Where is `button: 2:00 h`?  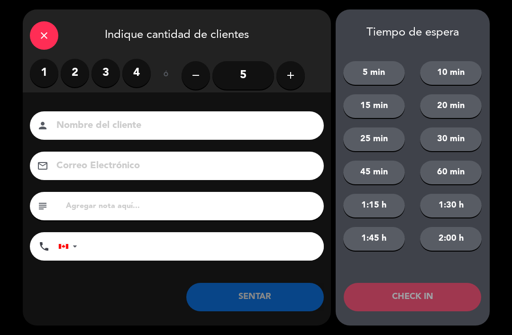 button: 2:00 h is located at coordinates (450, 239).